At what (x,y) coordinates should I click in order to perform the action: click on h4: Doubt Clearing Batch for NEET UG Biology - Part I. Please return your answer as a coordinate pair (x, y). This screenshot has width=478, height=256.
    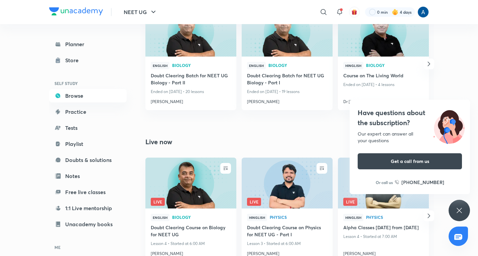
    Looking at the image, I should click on (287, 80).